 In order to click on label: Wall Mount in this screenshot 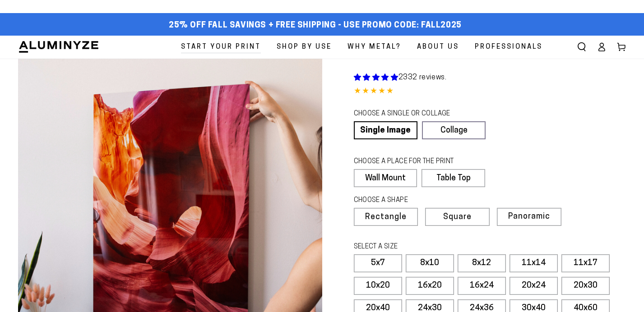, I will do `click(385, 178)`.